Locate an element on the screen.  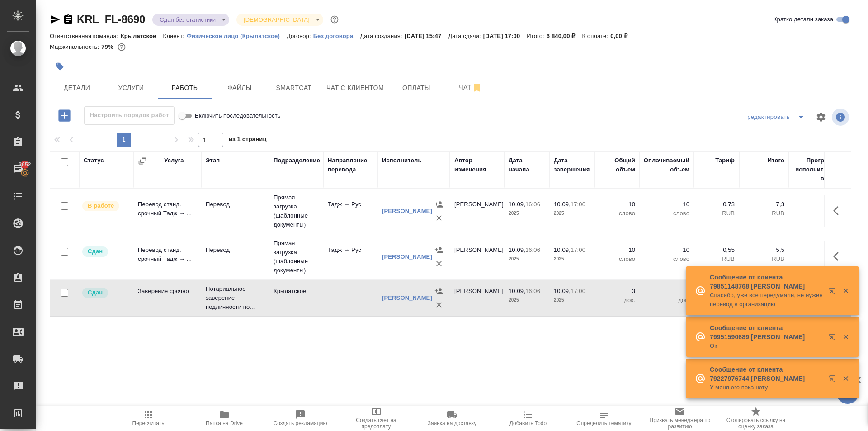
div: Оплачиваемый объем is located at coordinates (666, 165).